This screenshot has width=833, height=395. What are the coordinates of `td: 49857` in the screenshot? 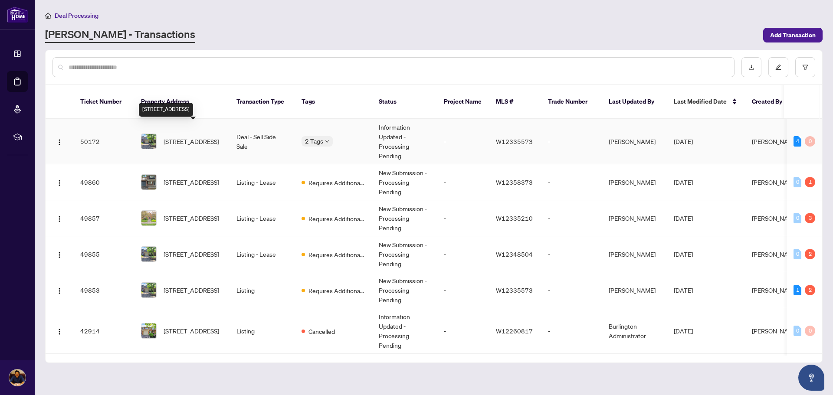 It's located at (104, 218).